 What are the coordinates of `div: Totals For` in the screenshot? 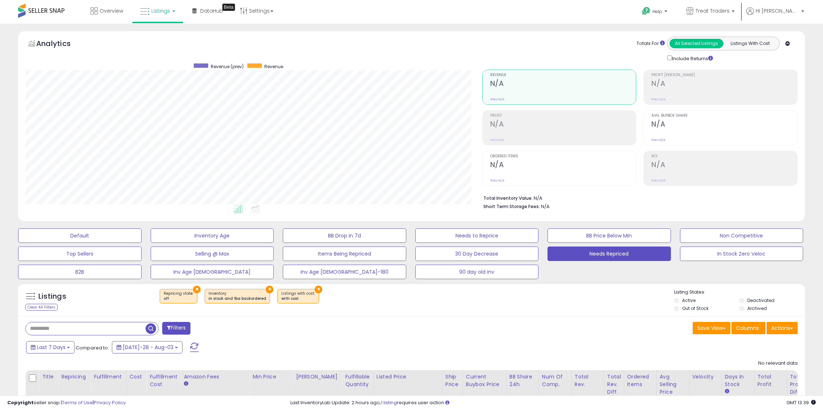 It's located at (651, 43).